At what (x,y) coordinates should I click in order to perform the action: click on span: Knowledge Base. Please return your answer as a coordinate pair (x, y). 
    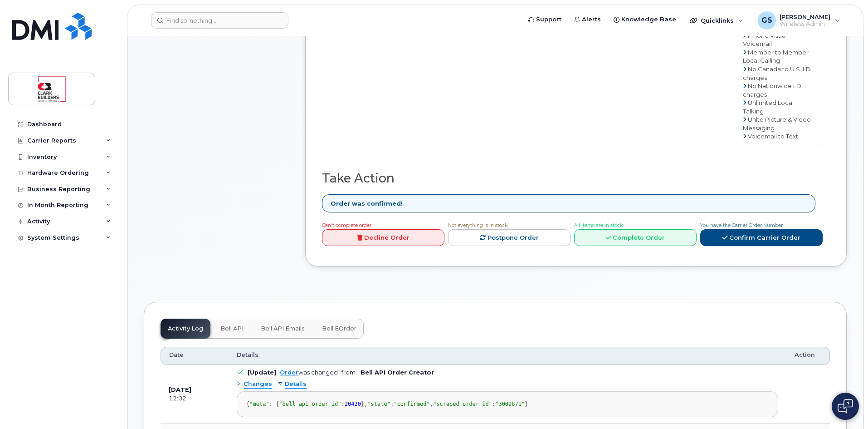
    Looking at the image, I should click on (649, 20).